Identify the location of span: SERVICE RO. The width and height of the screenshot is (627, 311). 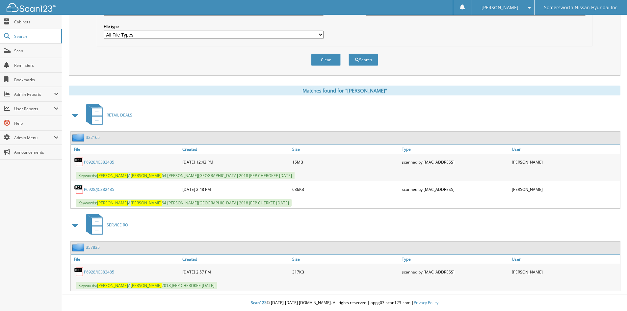
(117, 225).